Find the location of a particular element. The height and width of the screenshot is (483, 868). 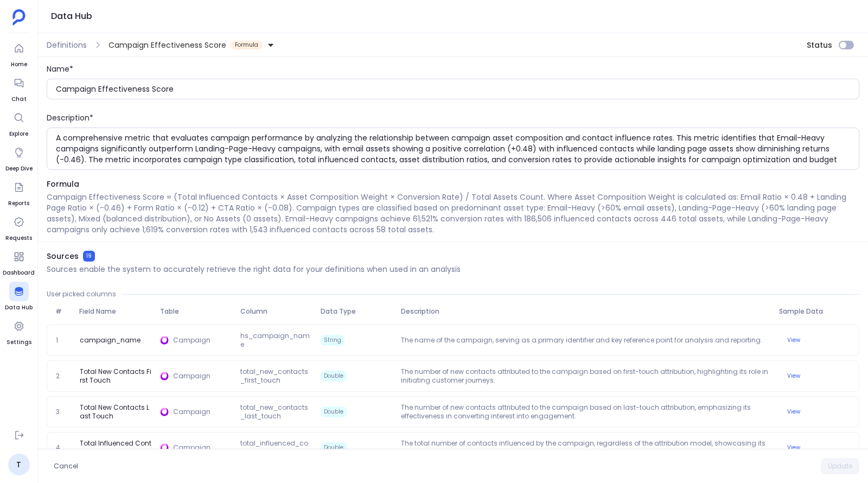

p: The number of new contacts attributed to the campaign based on first-touch attribution, highlight... is located at coordinates (585, 376).